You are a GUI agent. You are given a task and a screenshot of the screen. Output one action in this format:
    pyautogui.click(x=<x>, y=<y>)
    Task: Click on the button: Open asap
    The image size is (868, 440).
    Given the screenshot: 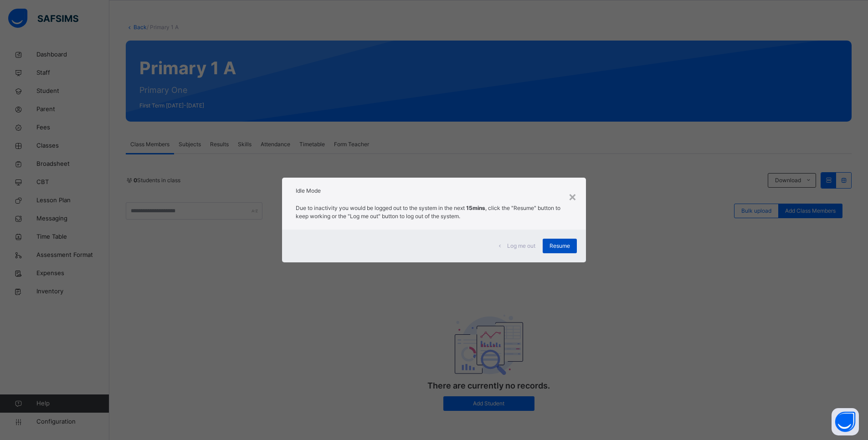 What is the action you would take?
    pyautogui.click(x=845, y=422)
    